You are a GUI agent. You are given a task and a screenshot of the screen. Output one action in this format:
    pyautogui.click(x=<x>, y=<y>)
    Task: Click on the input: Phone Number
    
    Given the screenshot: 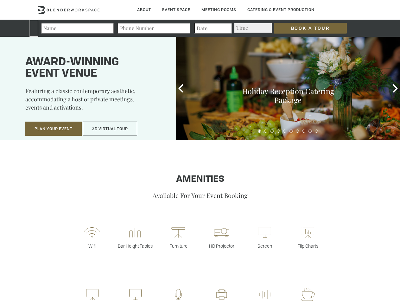 What is the action you would take?
    pyautogui.click(x=154, y=28)
    